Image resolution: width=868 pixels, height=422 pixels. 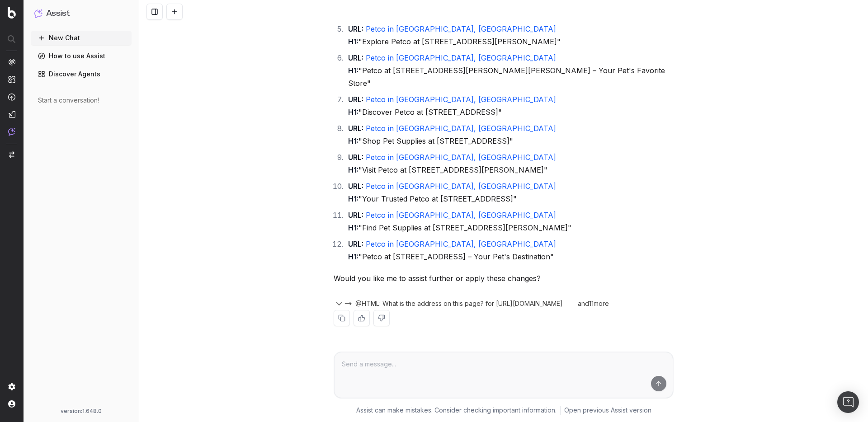 What do you see at coordinates (12, 155) in the screenshot?
I see `img: Switch project` at bounding box center [12, 155].